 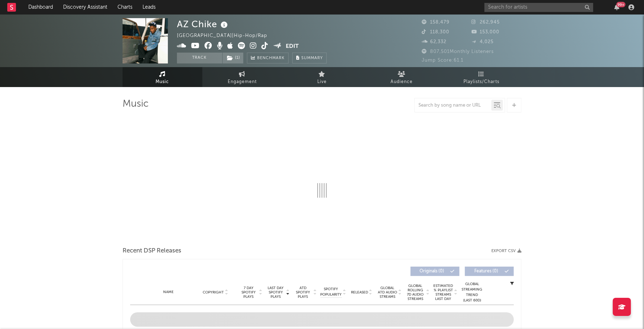 What do you see at coordinates (292, 47) in the screenshot?
I see `button: Edit` at bounding box center [292, 47].